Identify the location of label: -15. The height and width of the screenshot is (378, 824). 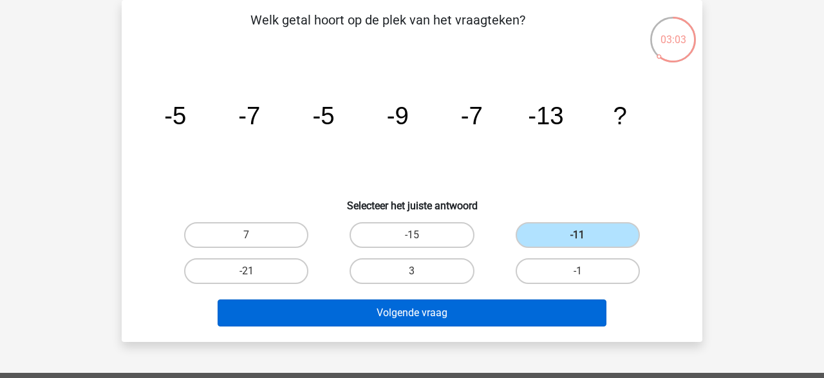
(411, 235).